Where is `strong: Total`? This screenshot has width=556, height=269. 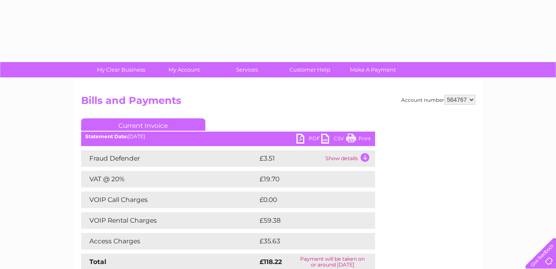 strong: Total is located at coordinates (98, 261).